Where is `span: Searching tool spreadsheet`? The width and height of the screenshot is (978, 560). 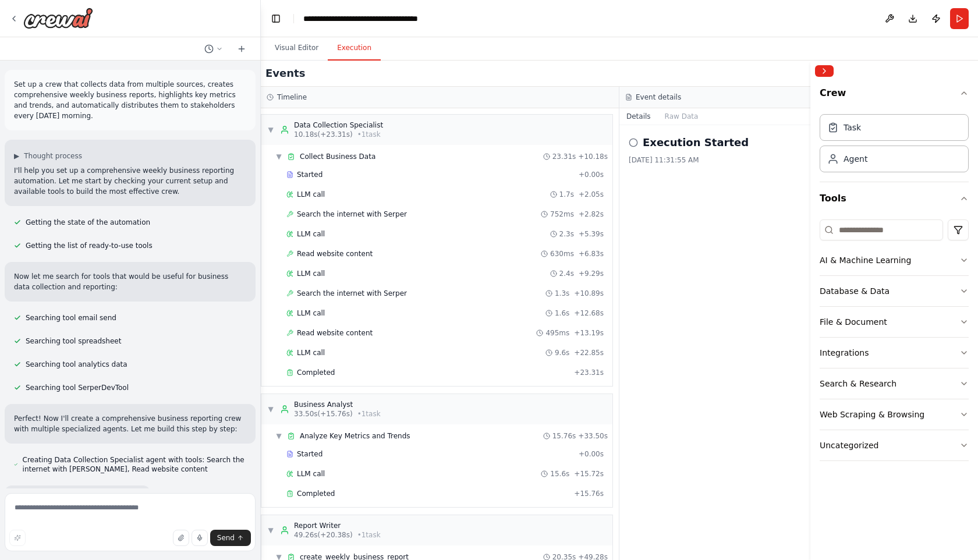 span: Searching tool spreadsheet is located at coordinates (73, 341).